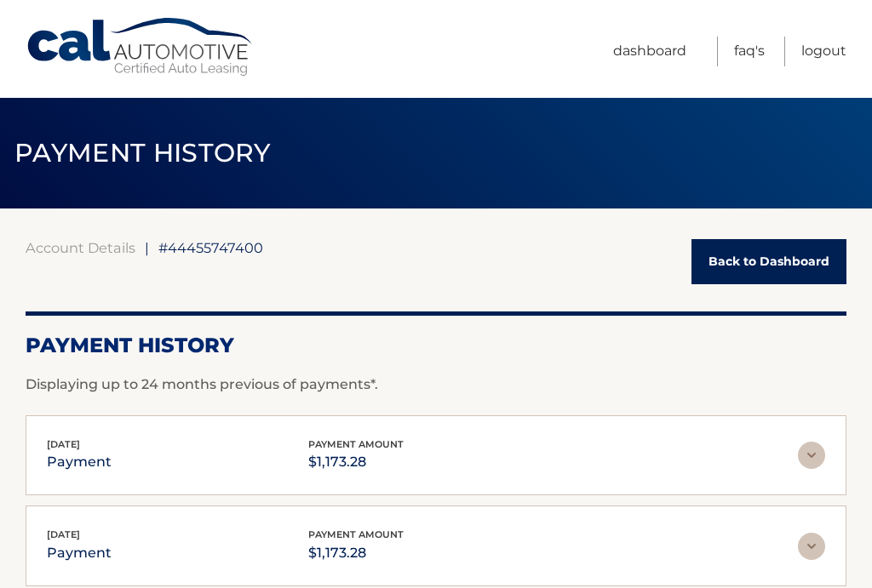  Describe the element at coordinates (436, 385) in the screenshot. I see `p: Displaying up to 24 months previous of payments*.` at that location.